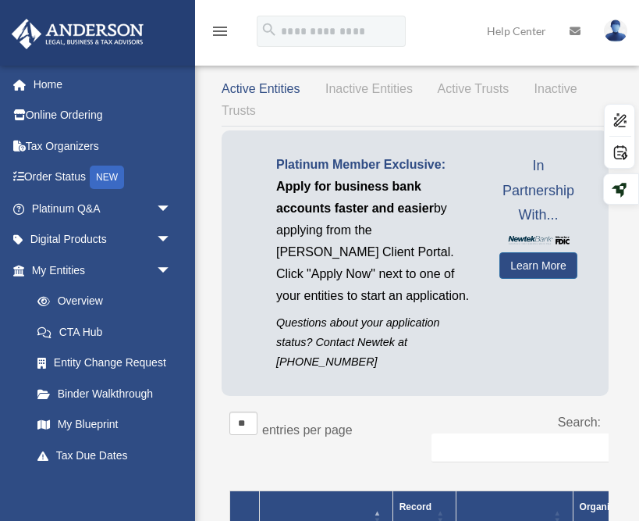  What do you see at coordinates (539, 190) in the screenshot?
I see `span: In Partnership With...` at bounding box center [539, 190].